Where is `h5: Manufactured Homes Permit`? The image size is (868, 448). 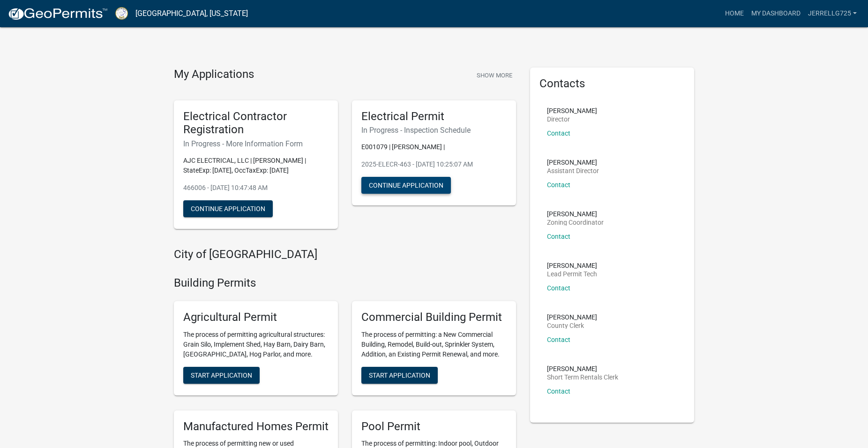 h5: Manufactured Homes Permit is located at coordinates (256, 426).